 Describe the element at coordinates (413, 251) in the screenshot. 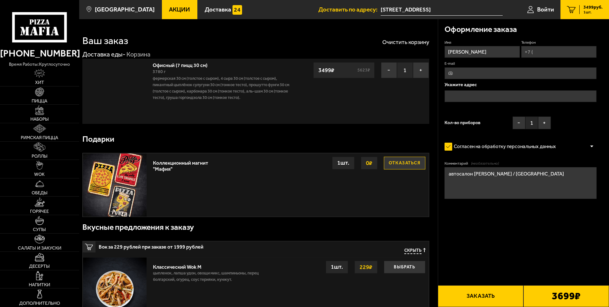

I see `span: Скрыть` at that location.